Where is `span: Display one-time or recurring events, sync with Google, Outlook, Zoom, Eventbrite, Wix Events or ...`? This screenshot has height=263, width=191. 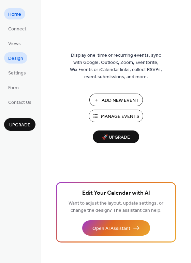 span: Display one-time or recurring events, sync with Google, Outlook, Zoom, Eventbrite, Wix Events or ... is located at coordinates (116, 66).